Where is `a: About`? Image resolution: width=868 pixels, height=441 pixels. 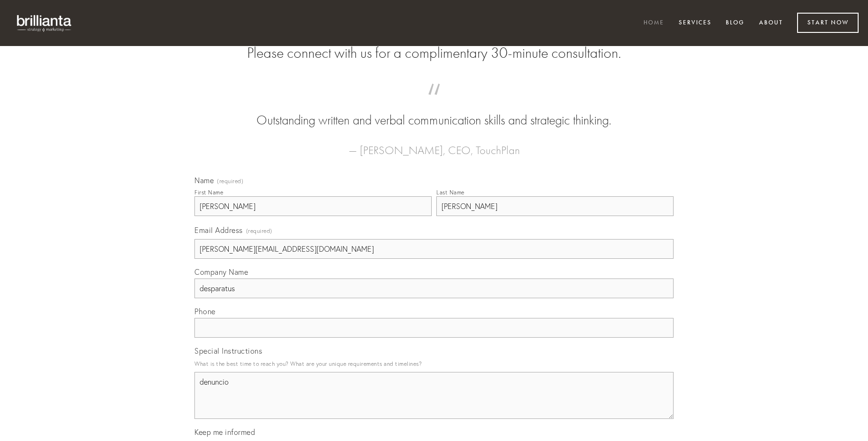
a: About is located at coordinates (771, 23).